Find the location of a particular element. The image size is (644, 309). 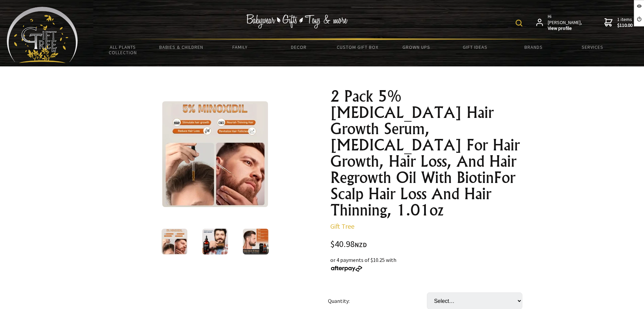

a: Services is located at coordinates (592, 47).